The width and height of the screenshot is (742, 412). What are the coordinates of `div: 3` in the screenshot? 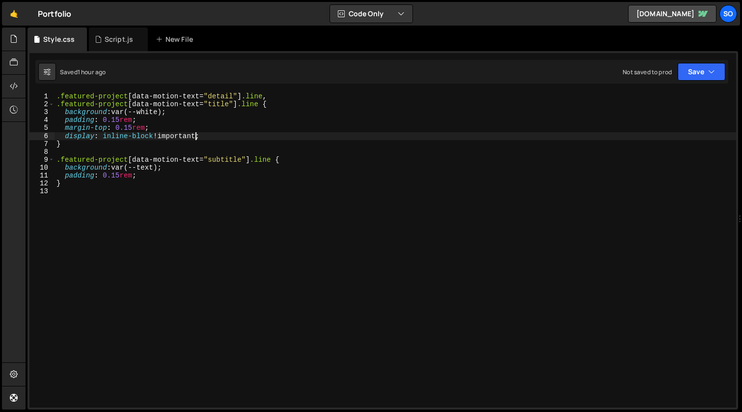 It's located at (42, 112).